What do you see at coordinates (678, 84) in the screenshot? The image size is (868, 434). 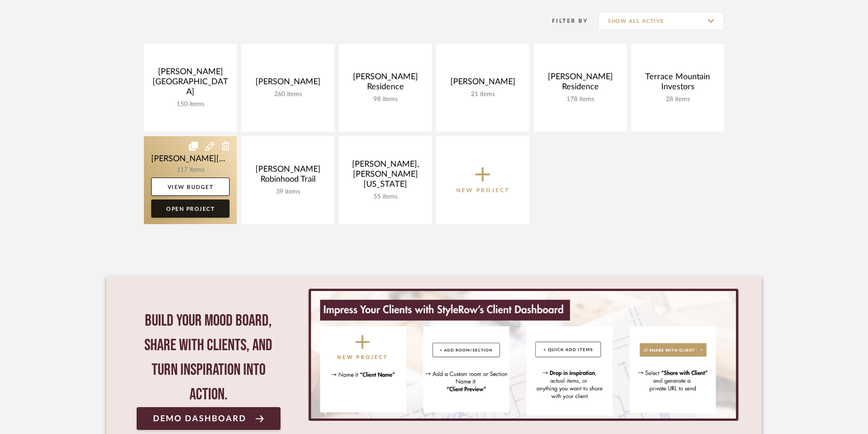 I see `div: Terrace Mountain Investors` at bounding box center [678, 84].